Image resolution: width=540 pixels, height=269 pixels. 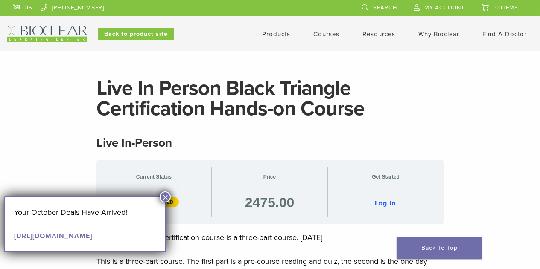 I want to click on span: 2475.00, so click(x=270, y=203).